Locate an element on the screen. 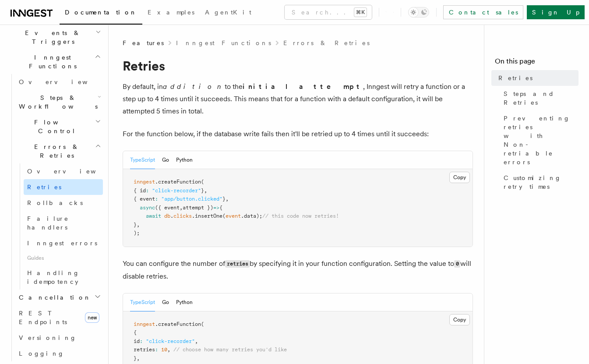 This screenshot has width=589, height=364. a: Rollbacks is located at coordinates (63, 203).